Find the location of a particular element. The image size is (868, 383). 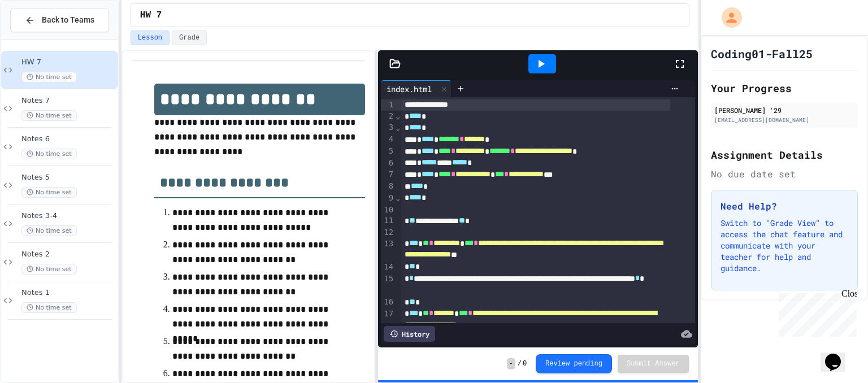

h2: Assignment Details is located at coordinates (785, 155).